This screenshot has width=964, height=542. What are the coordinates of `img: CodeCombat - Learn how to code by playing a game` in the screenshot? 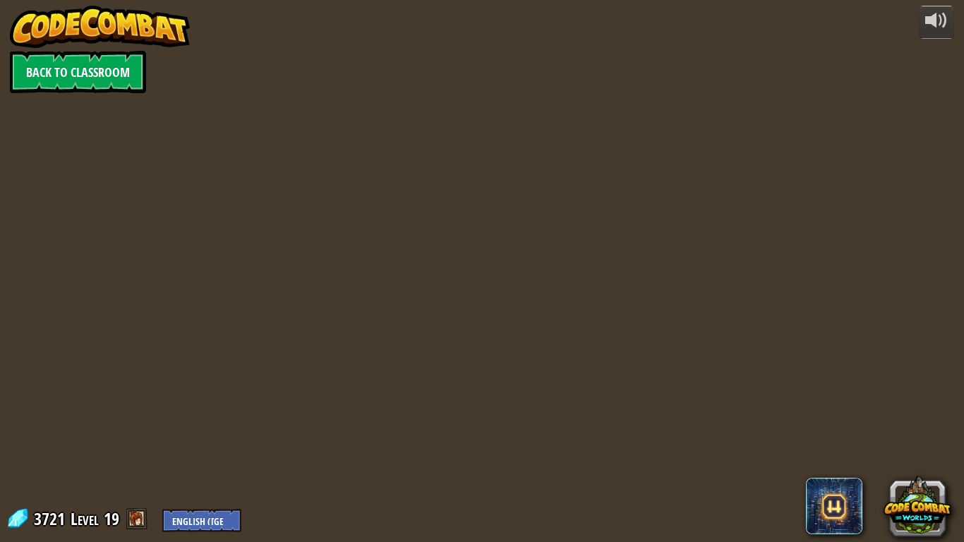 It's located at (100, 27).